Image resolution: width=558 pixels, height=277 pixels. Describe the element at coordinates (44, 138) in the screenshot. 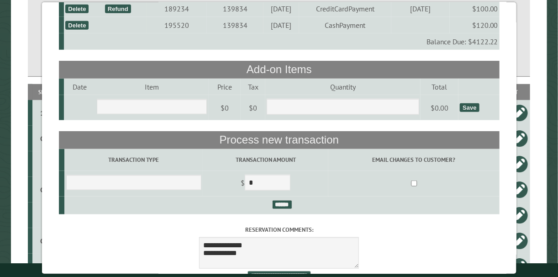

I see `div: C8` at that location.